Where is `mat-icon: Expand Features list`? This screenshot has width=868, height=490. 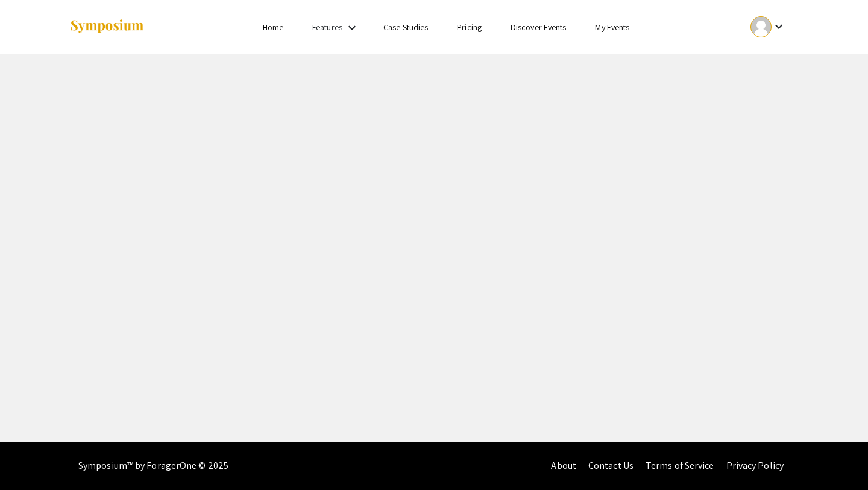 mat-icon: Expand Features list is located at coordinates (352, 28).